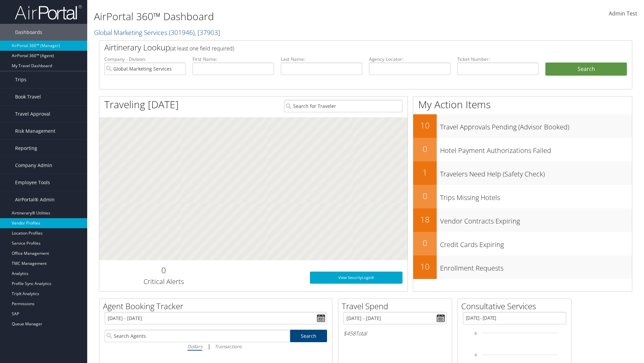 This screenshot has width=644, height=363. I want to click on h1: AirPortal 360™ Dashboard, so click(275, 16).